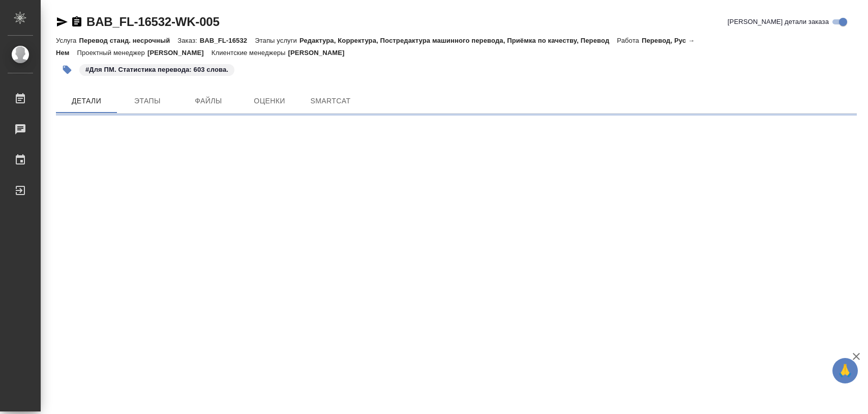 The height and width of the screenshot is (414, 868). Describe the element at coordinates (277, 40) in the screenshot. I see `p: Этапы услуги` at that location.